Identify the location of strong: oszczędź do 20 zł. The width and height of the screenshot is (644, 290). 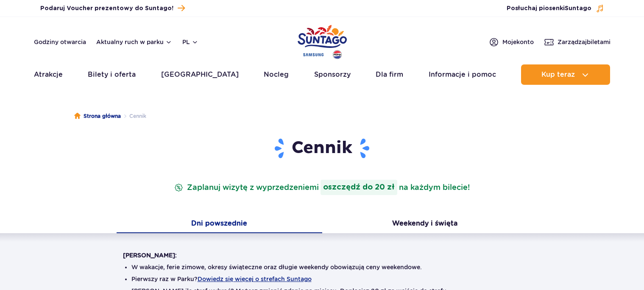
(359, 187).